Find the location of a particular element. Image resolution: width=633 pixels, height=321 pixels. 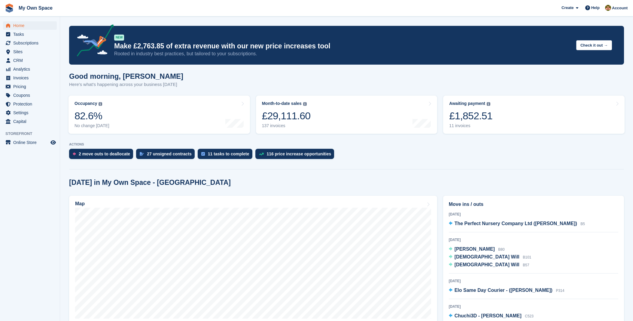

img: price-adjustments-announcement-icon-8257ccfd72463d97f412b2fc003d46551f7dbcb40ab6d574587a9cd5c0d94... is located at coordinates (93, 41).